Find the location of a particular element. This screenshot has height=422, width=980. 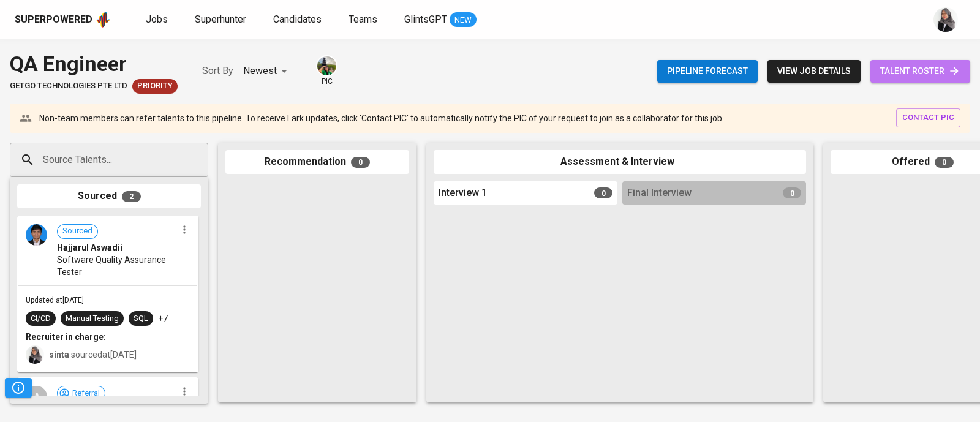

span: Superhunter is located at coordinates (221, 19).